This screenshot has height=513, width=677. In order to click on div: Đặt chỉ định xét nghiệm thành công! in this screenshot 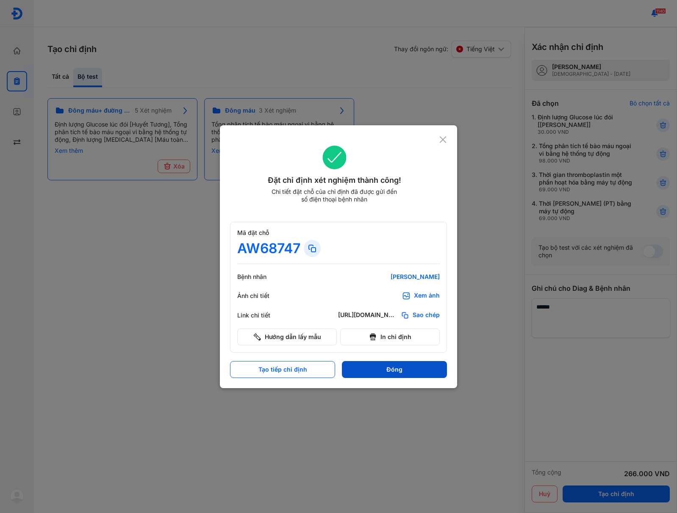, I will do `click(334, 180)`.